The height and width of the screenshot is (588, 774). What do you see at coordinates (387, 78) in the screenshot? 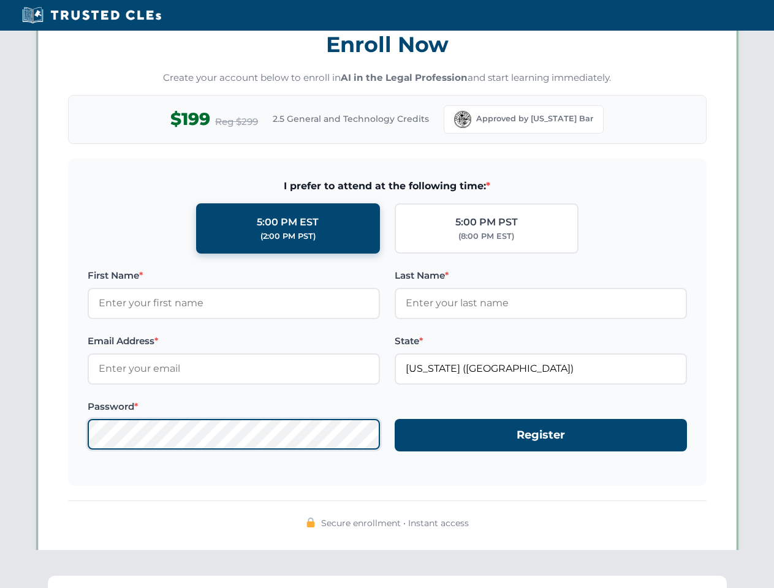
I see `p: Create your account below to enroll in and start learning immediately.` at bounding box center [387, 78].